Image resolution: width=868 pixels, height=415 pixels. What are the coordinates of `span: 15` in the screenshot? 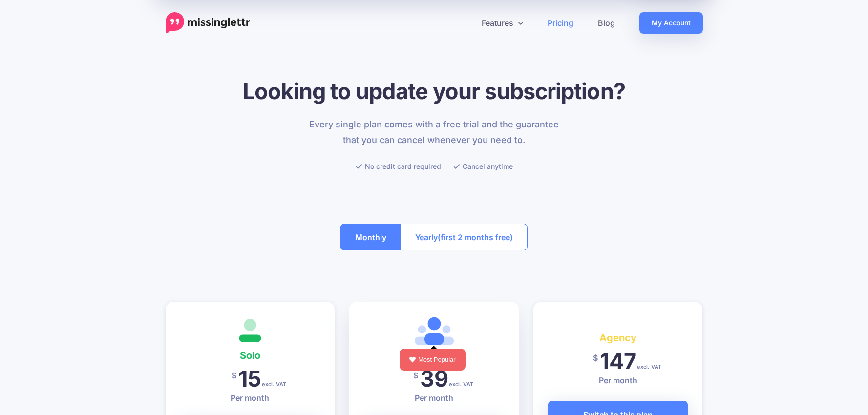 It's located at (250, 378).